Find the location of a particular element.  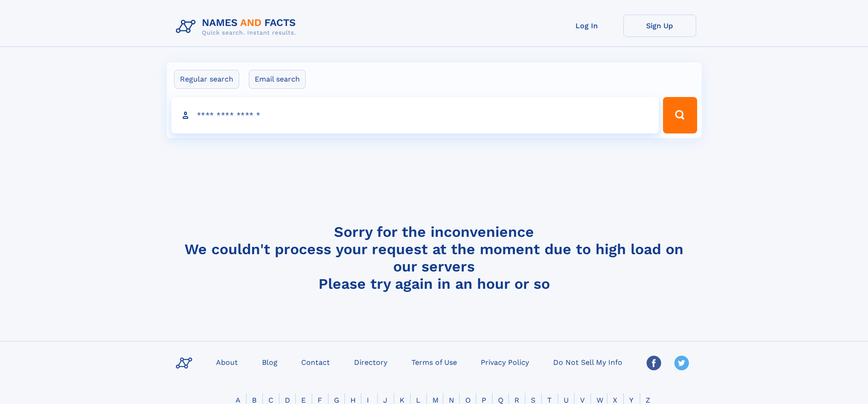

button: Search Button is located at coordinates (679, 115).